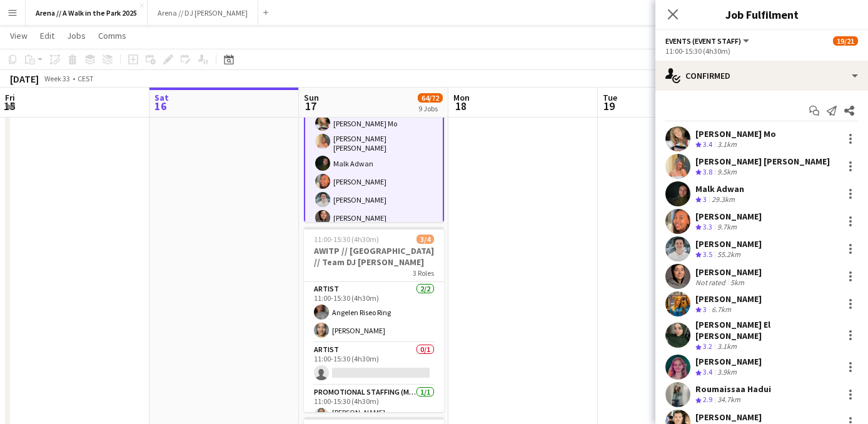  What do you see at coordinates (85, 78) in the screenshot?
I see `div: CEST` at bounding box center [85, 78].